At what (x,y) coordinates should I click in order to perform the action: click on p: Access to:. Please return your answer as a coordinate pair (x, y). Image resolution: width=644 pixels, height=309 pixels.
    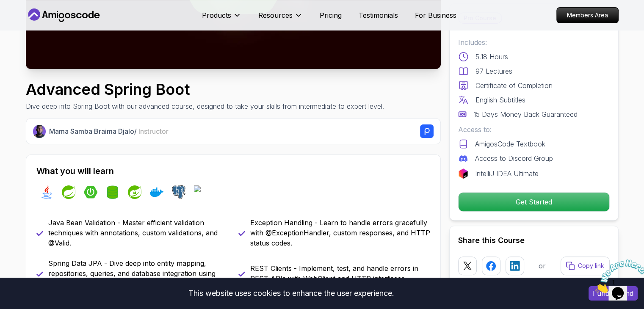
    Looking at the image, I should click on (534, 130).